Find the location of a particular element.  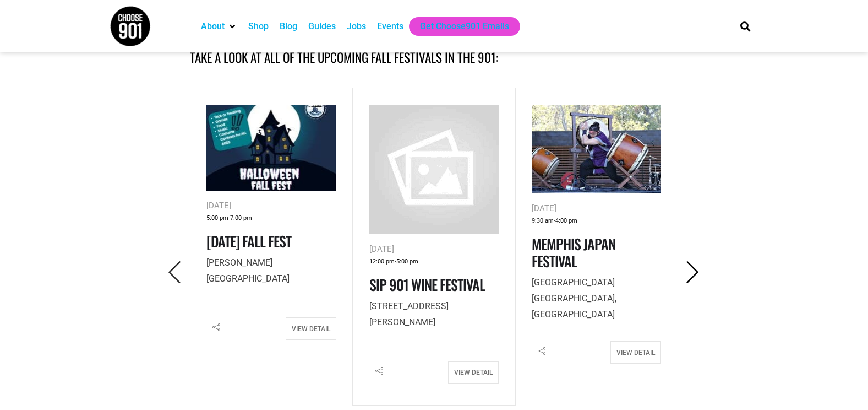

span: 12:00 pm is located at coordinates (382, 262).